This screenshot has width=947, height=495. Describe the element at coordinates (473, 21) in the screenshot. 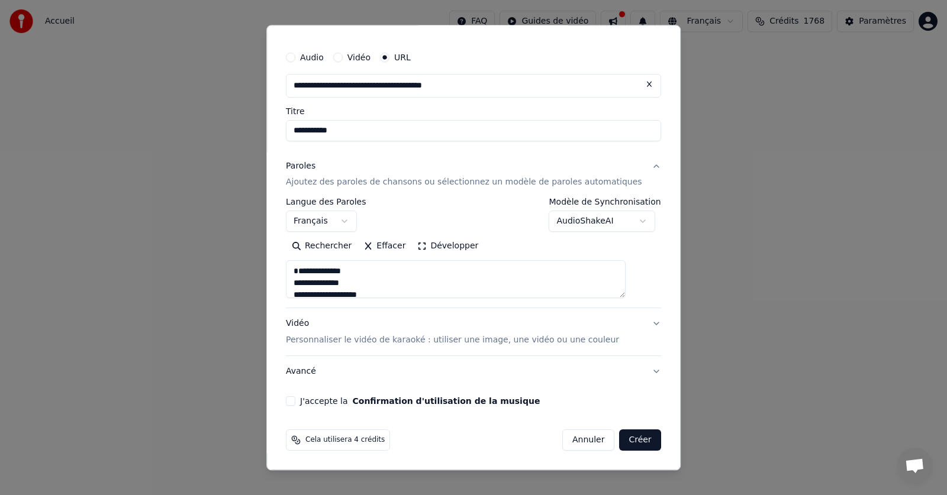

I see `h2: Créer un Karaoké` at that location.